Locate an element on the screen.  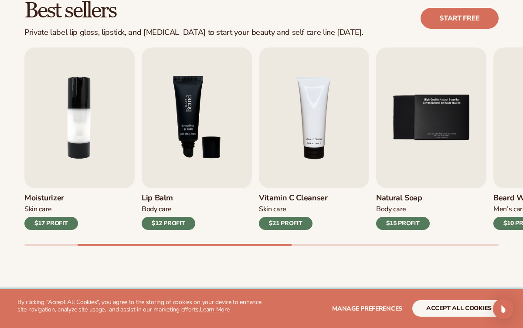
button: Manage preferences is located at coordinates (367, 309).